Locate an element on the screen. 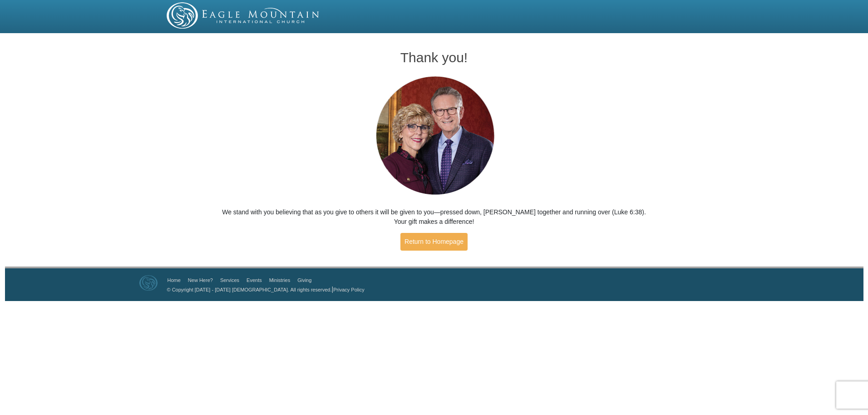 The height and width of the screenshot is (415, 868). a: Home is located at coordinates (174, 280).